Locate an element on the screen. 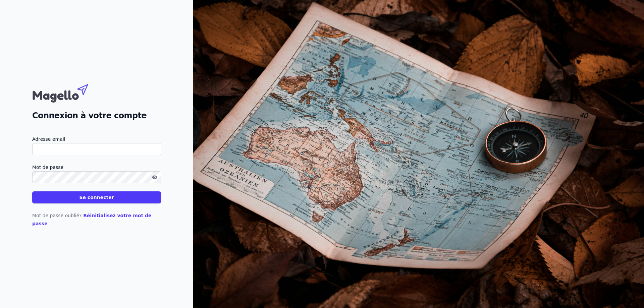 Image resolution: width=644 pixels, height=308 pixels. img: Magello is located at coordinates (67, 93).